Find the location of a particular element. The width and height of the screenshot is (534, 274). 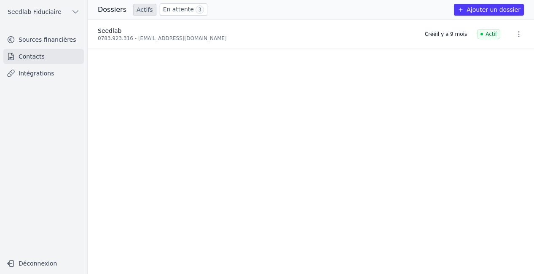

span: Seedlab is located at coordinates (110, 31).